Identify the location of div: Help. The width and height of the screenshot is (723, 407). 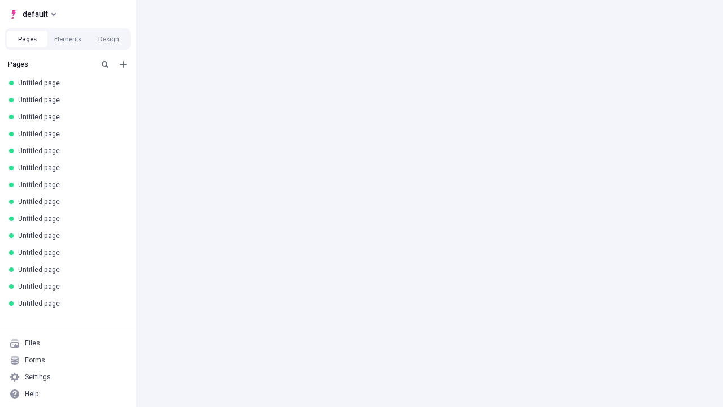
(32, 394).